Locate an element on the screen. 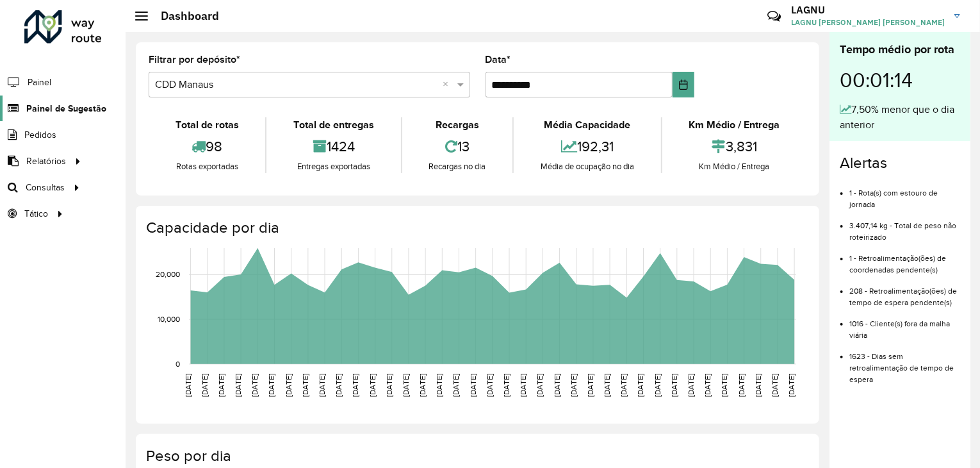  div: 3,831 is located at coordinates (735, 146).